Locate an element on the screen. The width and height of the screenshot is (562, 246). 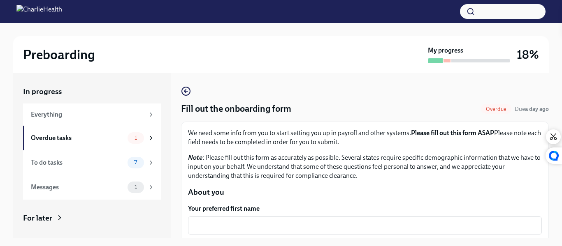
div: Messages is located at coordinates (77, 188).